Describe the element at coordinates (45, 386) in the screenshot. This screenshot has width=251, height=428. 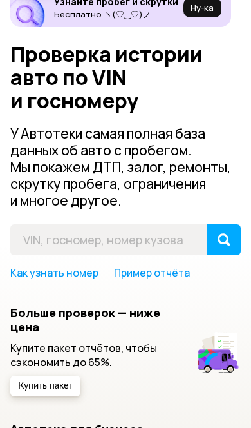
I see `span: Купить пакет` at that location.